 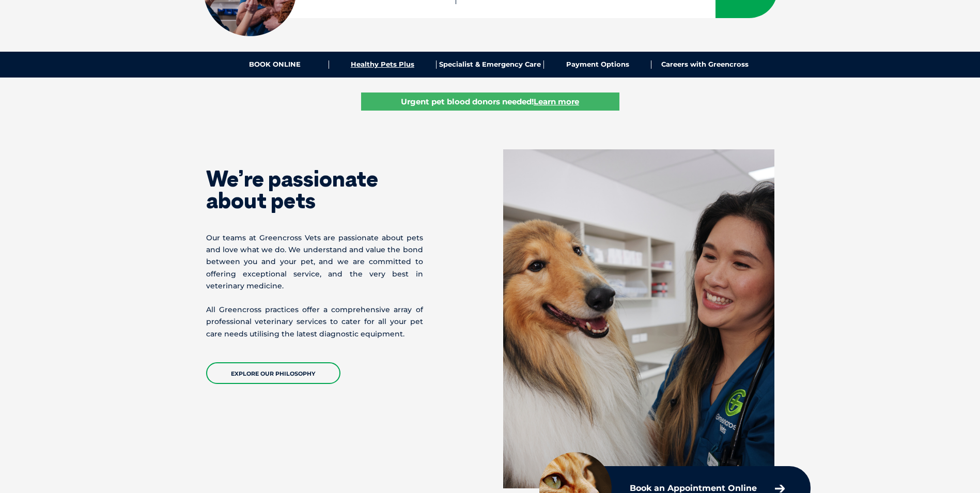 I want to click on a: BOOK ONLINE, so click(x=275, y=65).